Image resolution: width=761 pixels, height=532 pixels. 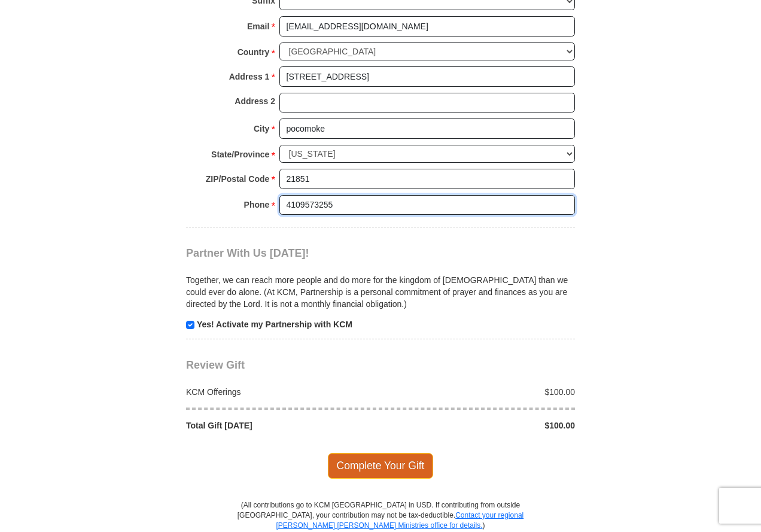 What do you see at coordinates (256, 205) in the screenshot?
I see `strong: Phone` at bounding box center [256, 205].